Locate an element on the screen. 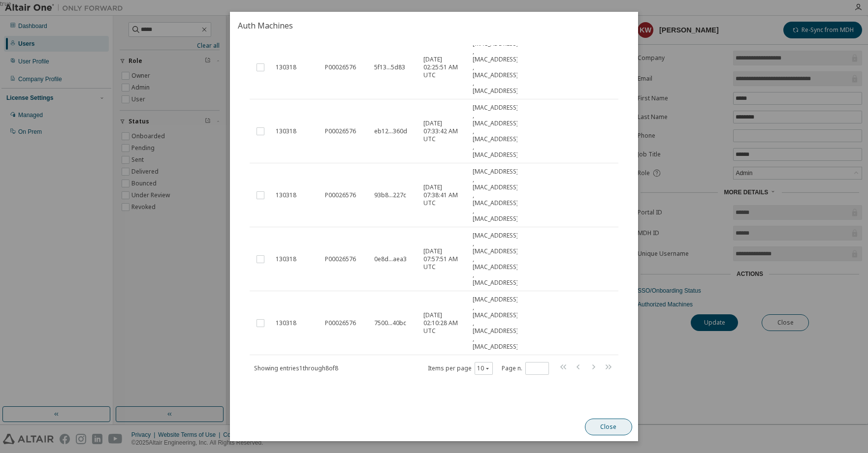  span: 5f13...5d83 is located at coordinates (390, 67).